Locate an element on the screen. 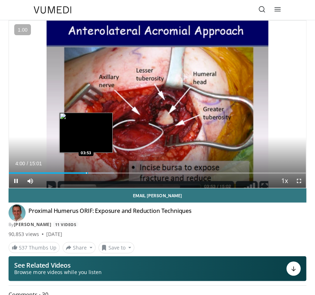 Image resolution: width=315 pixels, height=295 pixels. button: Pause is located at coordinates (16, 181).